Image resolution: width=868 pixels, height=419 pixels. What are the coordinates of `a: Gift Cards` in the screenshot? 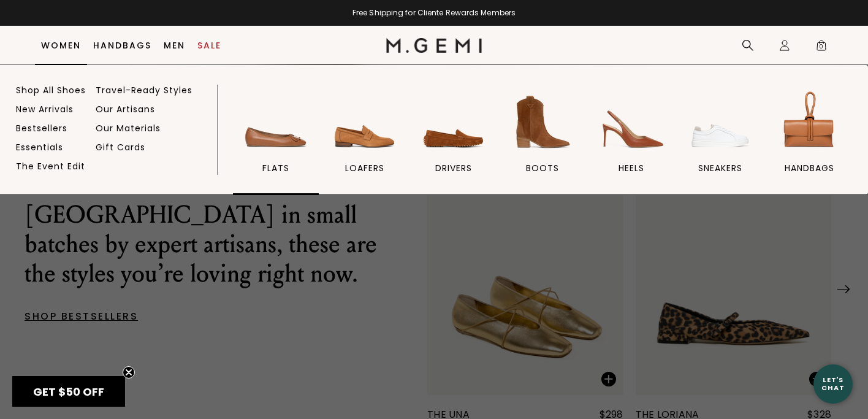 It's located at (120, 147).